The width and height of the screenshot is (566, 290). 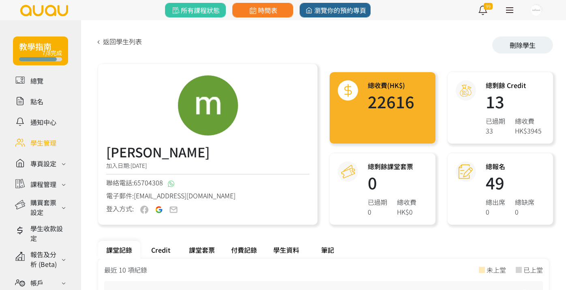 What do you see at coordinates (120, 208) in the screenshot?
I see `div: 登入方式:` at bounding box center [120, 208].